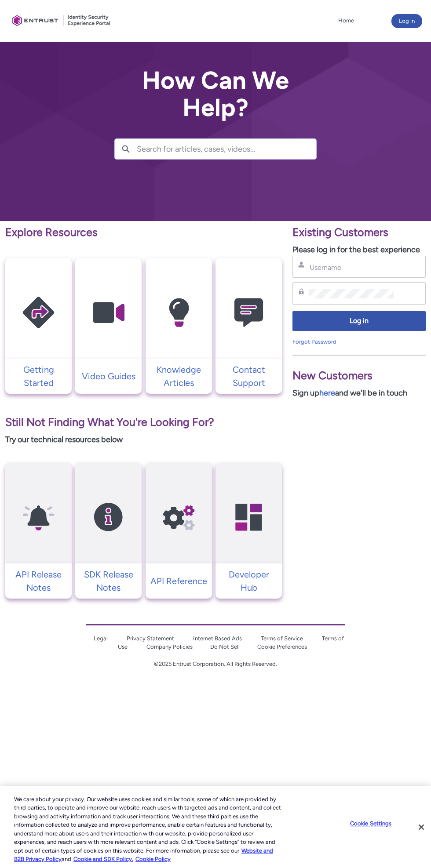 This screenshot has height=868, width=431. Describe the element at coordinates (248, 376) in the screenshot. I see `a: Contact Support` at that location.